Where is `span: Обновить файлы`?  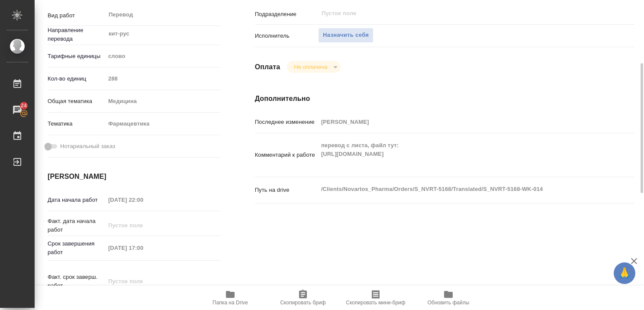 span: Обновить файлы is located at coordinates (448, 302).